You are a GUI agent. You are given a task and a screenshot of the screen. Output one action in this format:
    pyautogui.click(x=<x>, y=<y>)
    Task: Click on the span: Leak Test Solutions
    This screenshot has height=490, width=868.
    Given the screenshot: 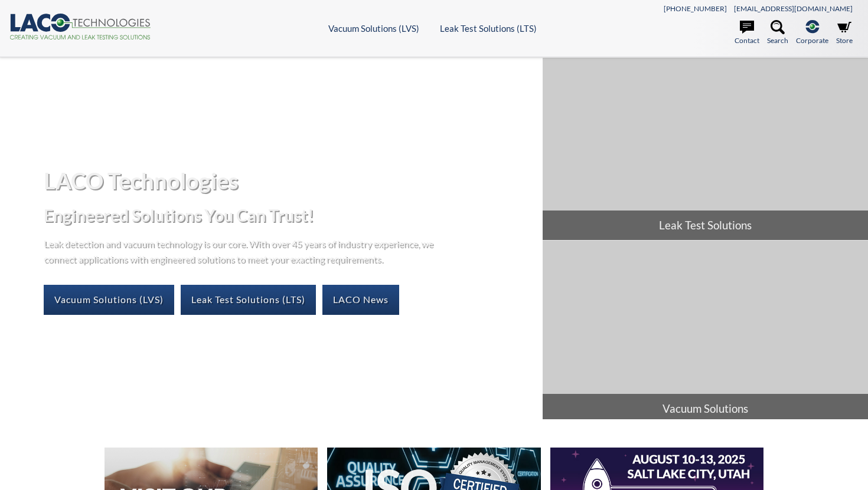 What is the action you would take?
    pyautogui.click(x=705, y=225)
    